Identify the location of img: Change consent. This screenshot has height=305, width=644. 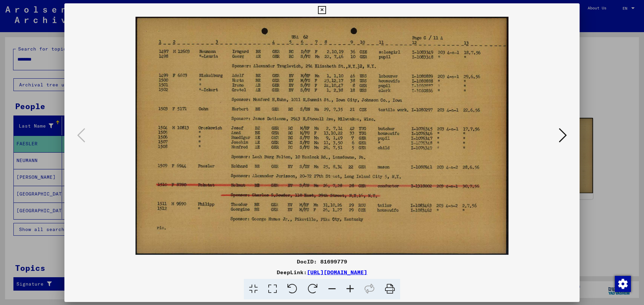
(623, 284).